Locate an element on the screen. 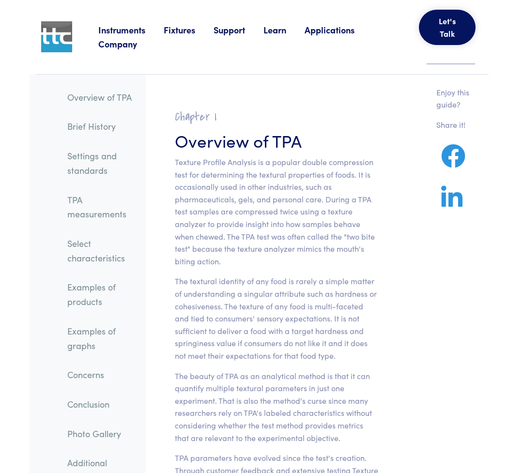  p: Share it! is located at coordinates (453, 125).